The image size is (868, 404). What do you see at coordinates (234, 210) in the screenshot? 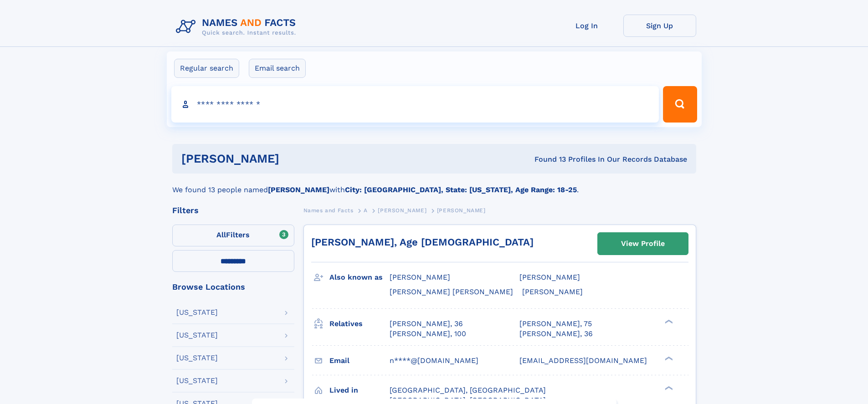
I see `div: Filters` at bounding box center [234, 210].